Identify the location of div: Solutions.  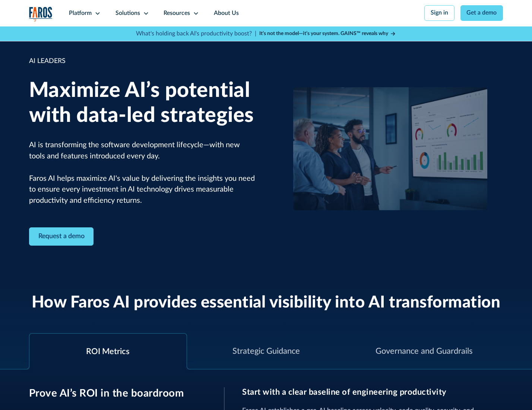
(128, 13).